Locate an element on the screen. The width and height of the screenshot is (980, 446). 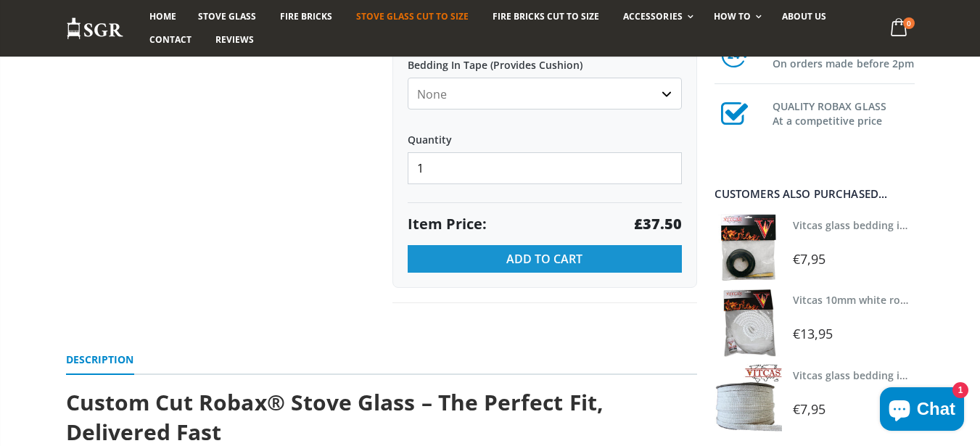
inbox-online-store-chat: Shopify online store chat is located at coordinates (922, 410).